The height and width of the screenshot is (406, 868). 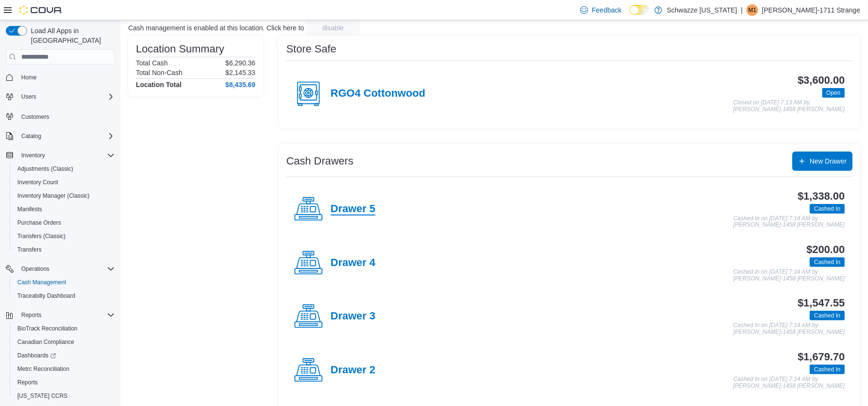 What do you see at coordinates (353, 209) in the screenshot?
I see `h4: Drawer 5` at bounding box center [353, 209].